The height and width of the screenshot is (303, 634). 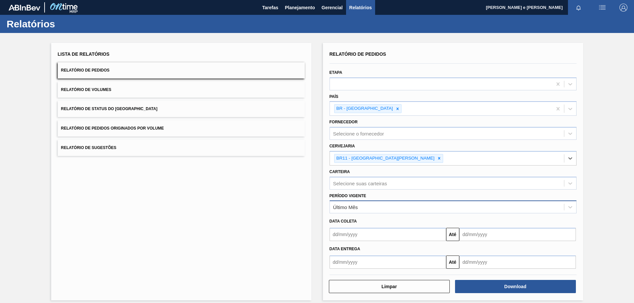 I want to click on label: País, so click(x=334, y=97).